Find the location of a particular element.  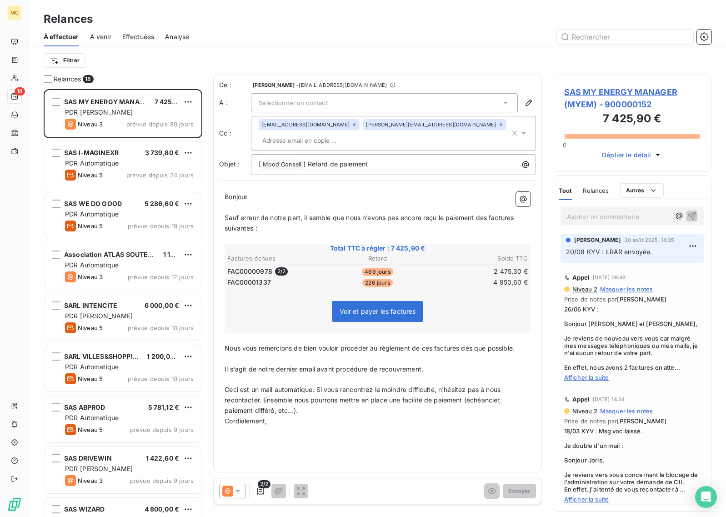

span: 5 286,60 € is located at coordinates (162, 203).